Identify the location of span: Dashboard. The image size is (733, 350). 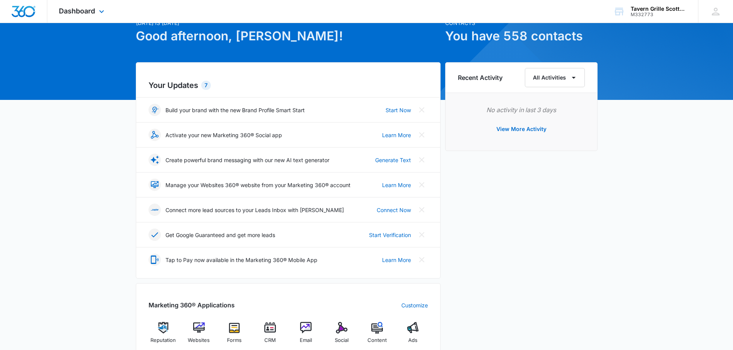
(77, 11).